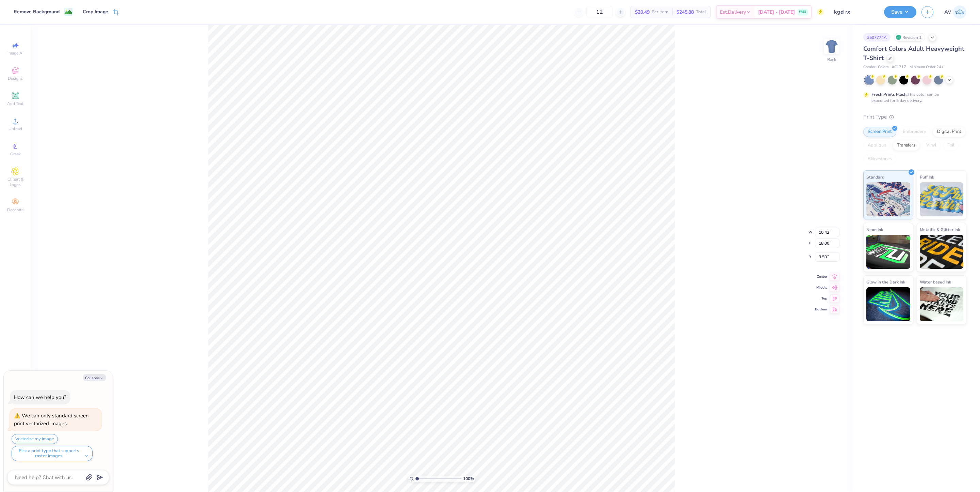 Image resolution: width=980 pixels, height=492 pixels. I want to click on span: Est. Delivery, so click(733, 12).